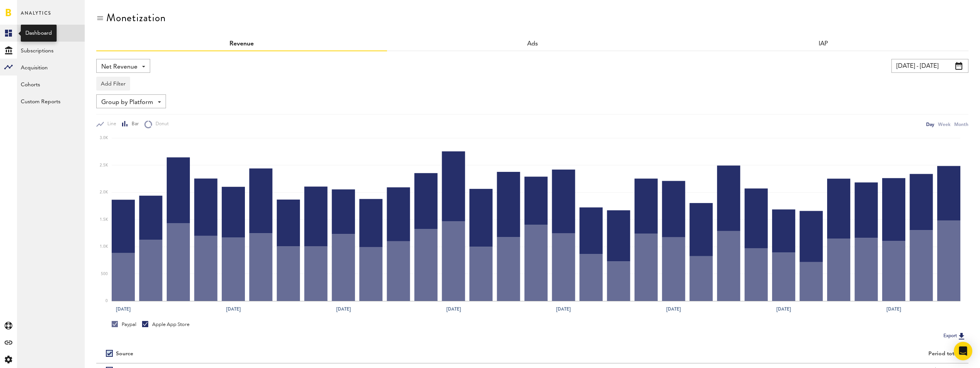 Image resolution: width=980 pixels, height=368 pixels. Describe the element at coordinates (119, 67) in the screenshot. I see `span: Net Revenue` at that location.